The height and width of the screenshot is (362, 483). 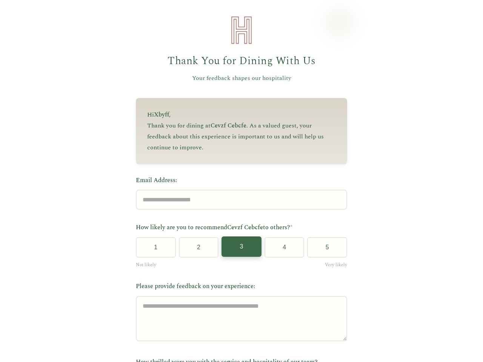 I want to click on button: 2, so click(x=199, y=248).